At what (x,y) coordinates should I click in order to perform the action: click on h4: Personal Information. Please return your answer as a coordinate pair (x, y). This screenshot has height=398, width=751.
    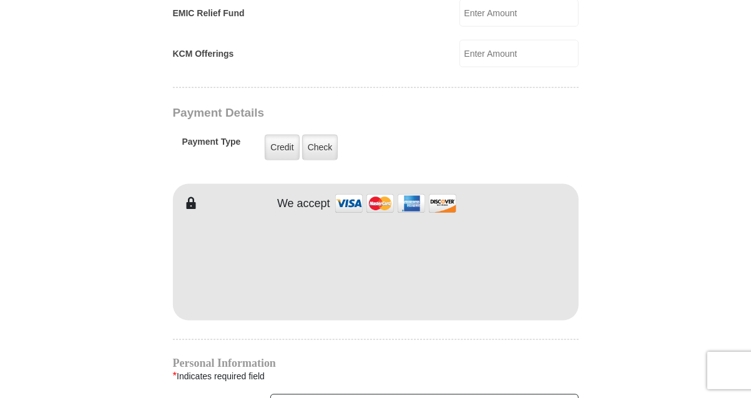
    Looking at the image, I should click on (376, 364).